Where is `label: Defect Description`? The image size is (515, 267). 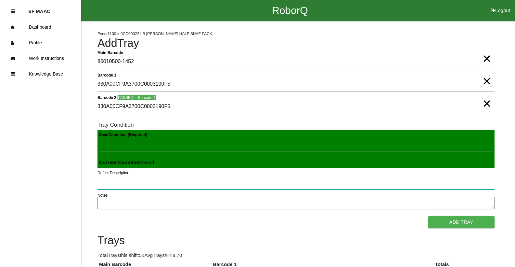
label: Defect Description is located at coordinates (113, 173).